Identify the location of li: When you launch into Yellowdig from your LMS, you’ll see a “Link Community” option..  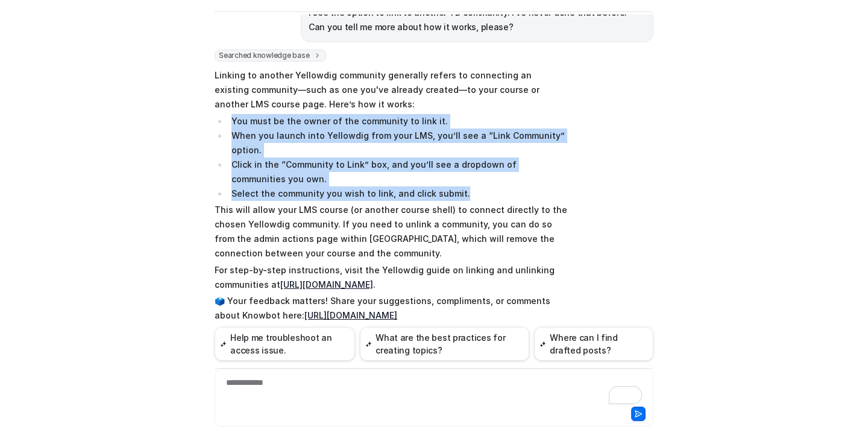
(398, 143).